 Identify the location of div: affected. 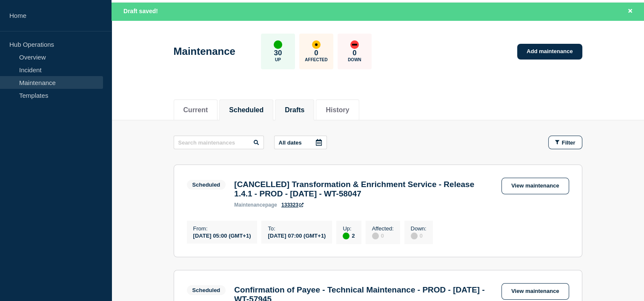
(316, 44).